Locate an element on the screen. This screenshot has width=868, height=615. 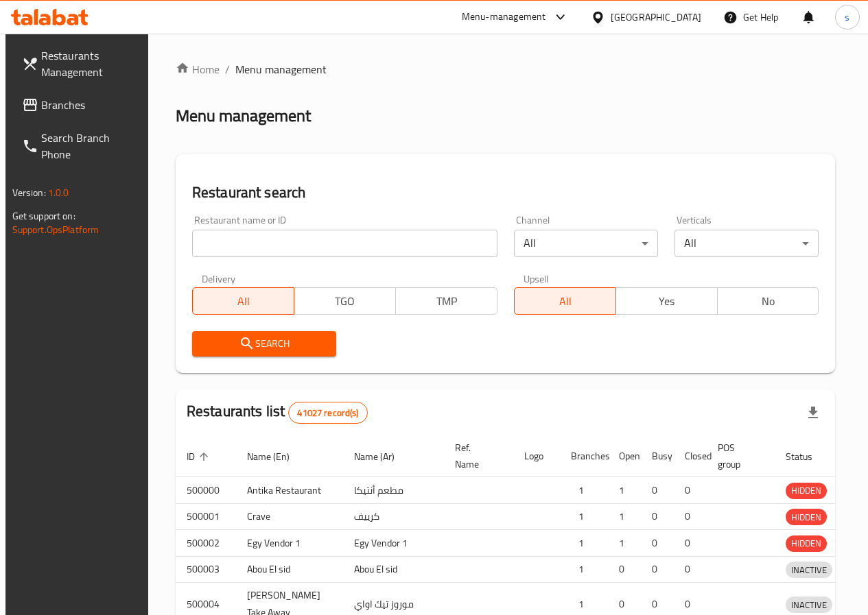
span: TMP is located at coordinates (447, 301).